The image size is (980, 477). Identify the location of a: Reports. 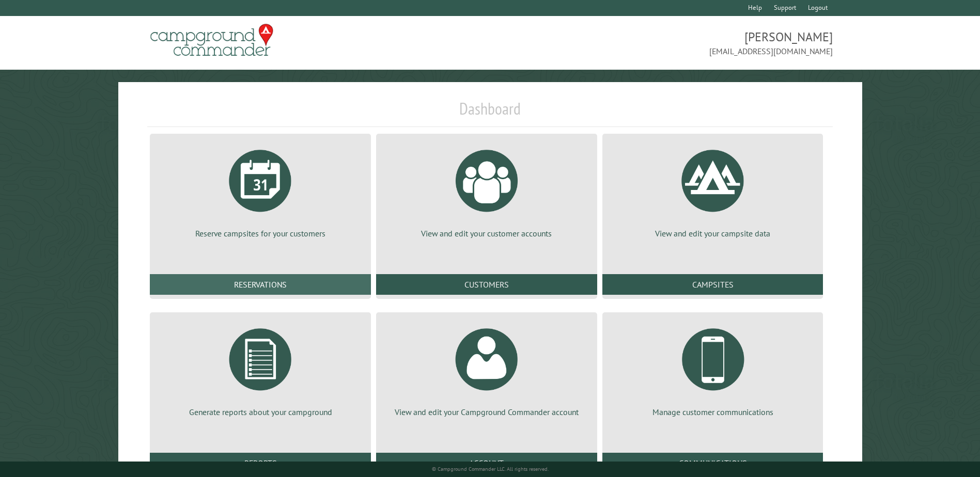
(261, 463).